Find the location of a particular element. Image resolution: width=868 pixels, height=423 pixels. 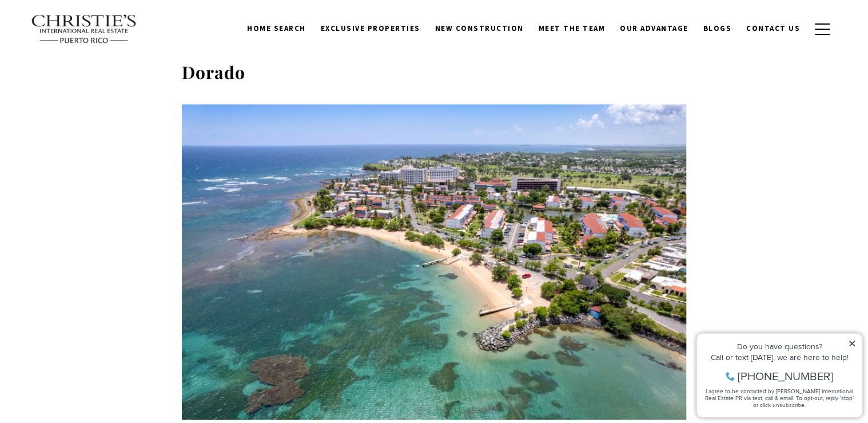

span: Blogs is located at coordinates (718, 28).